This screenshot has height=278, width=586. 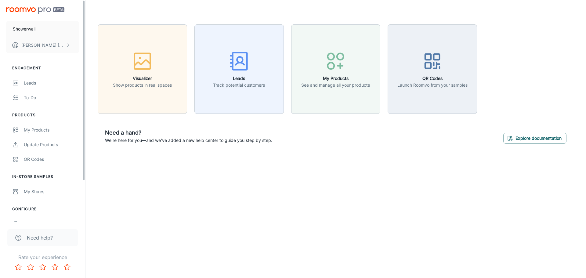 I want to click on a: QR CodesLaunch Roomvo from your samples, so click(x=432, y=69).